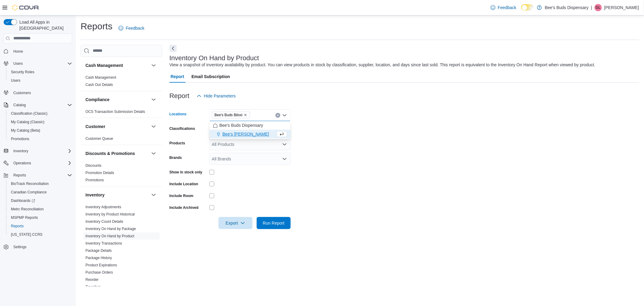  What do you see at coordinates (135, 28) in the screenshot?
I see `span: Feedback` at bounding box center [135, 28].